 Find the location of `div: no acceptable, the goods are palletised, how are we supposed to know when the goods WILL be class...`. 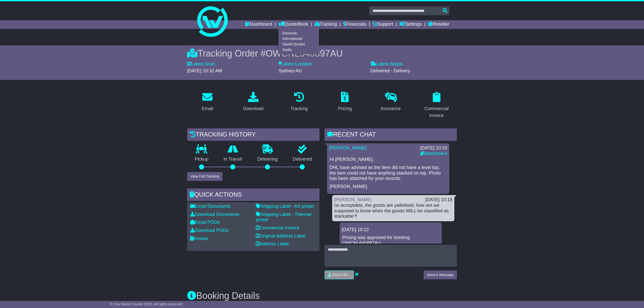

div: no acceptable, the goods are palletised, how are we supposed to know when the goods WILL be class... is located at coordinates (393, 211).